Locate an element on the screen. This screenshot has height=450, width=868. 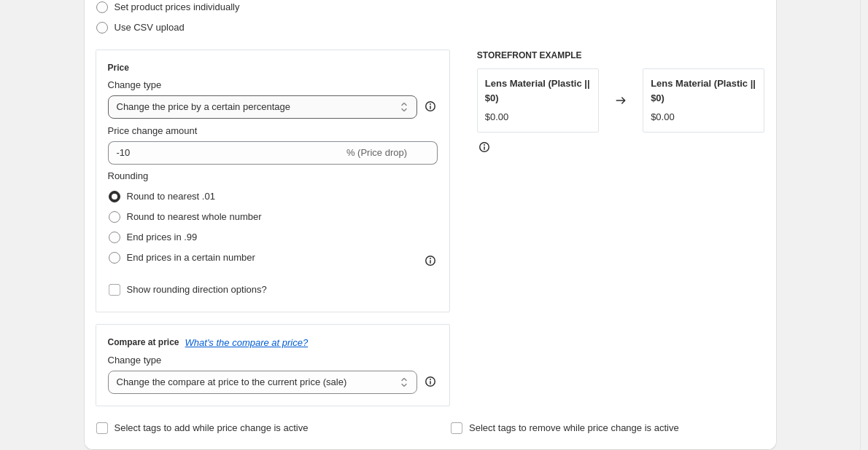
span: Price change amount is located at coordinates (152, 131).